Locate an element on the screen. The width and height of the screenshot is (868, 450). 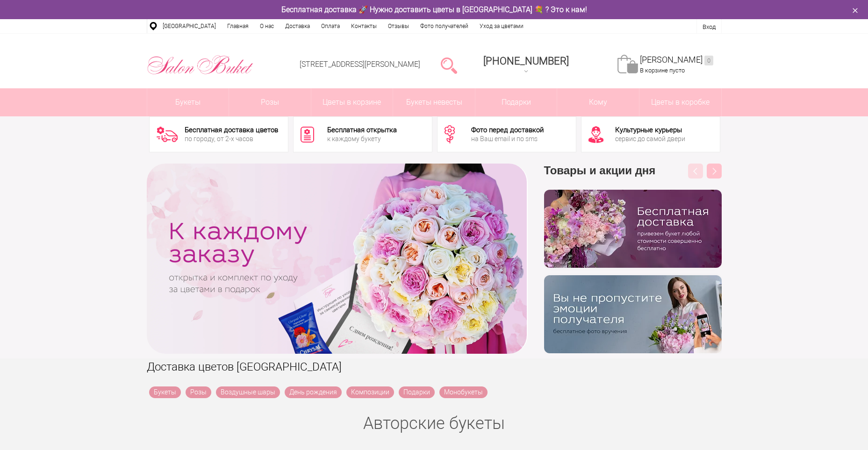
a: Цветы в коробке is located at coordinates (680, 102).